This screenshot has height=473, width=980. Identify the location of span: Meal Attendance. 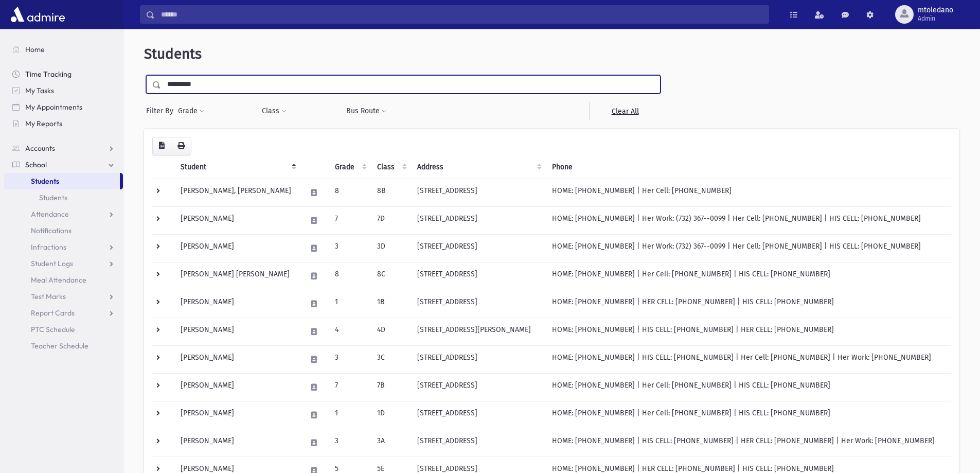
(58, 280).